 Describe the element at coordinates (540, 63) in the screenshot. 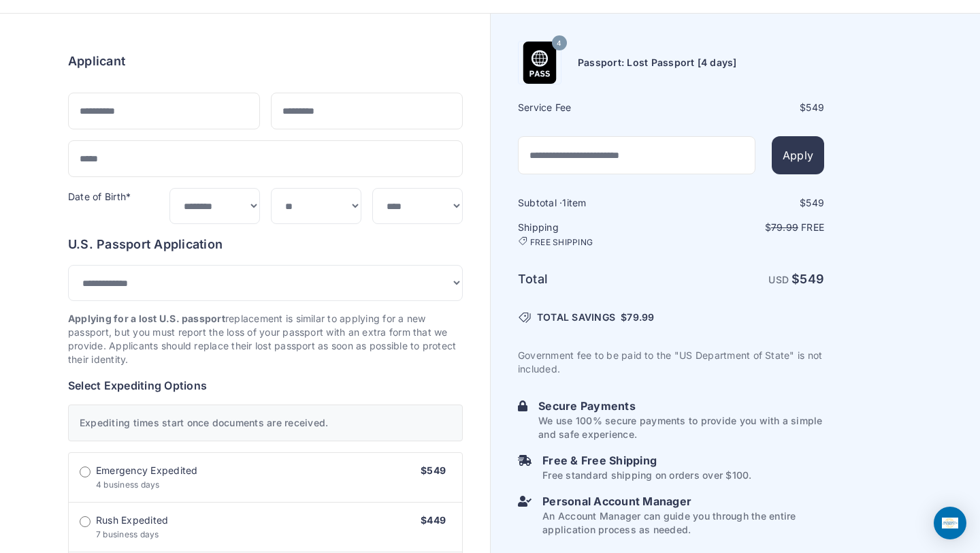

I see `img: Product Name` at that location.